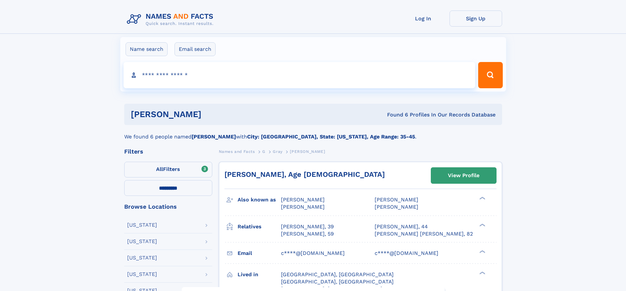 The width and height of the screenshot is (626, 291). I want to click on span: Gray, so click(277, 152).